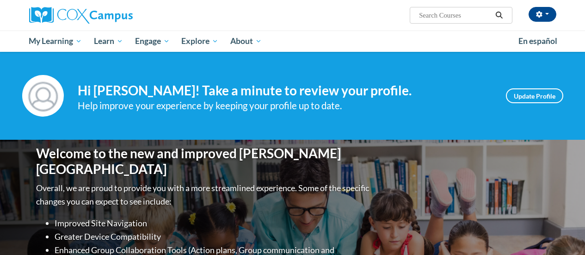 This screenshot has width=585, height=255. Describe the element at coordinates (538, 41) in the screenshot. I see `a: En español` at that location.